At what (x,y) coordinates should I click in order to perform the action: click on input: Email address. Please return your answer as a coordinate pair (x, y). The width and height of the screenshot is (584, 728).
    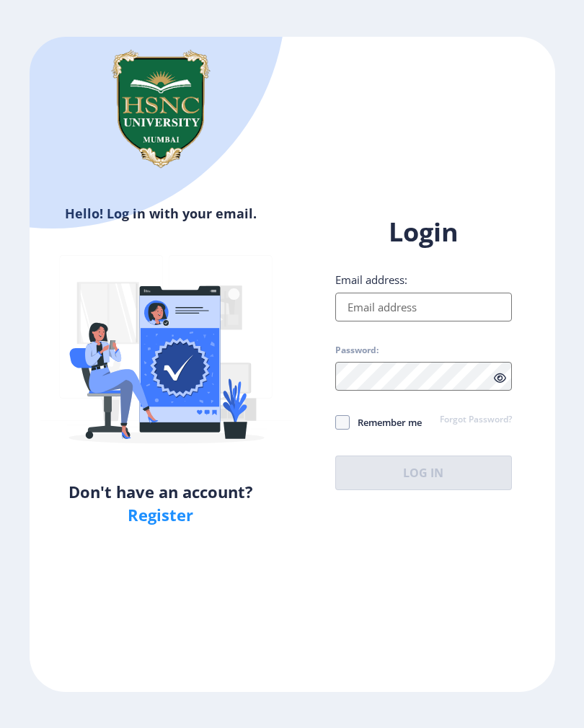
    Looking at the image, I should click on (423, 307).